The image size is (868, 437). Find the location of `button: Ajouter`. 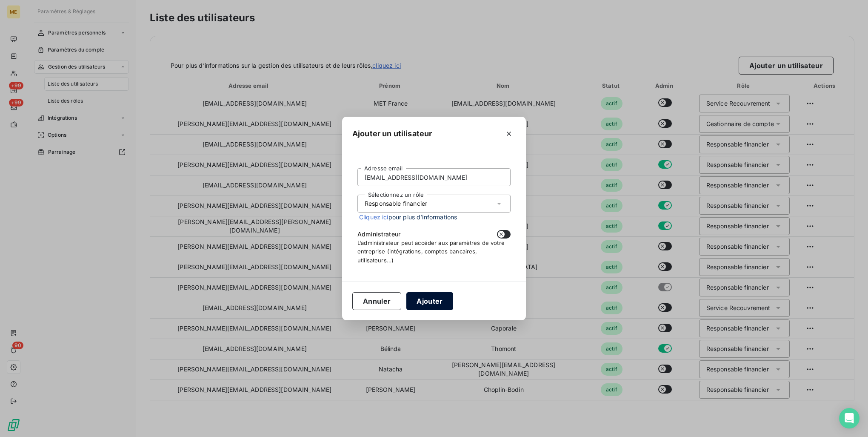

button: Ajouter is located at coordinates (430, 301).